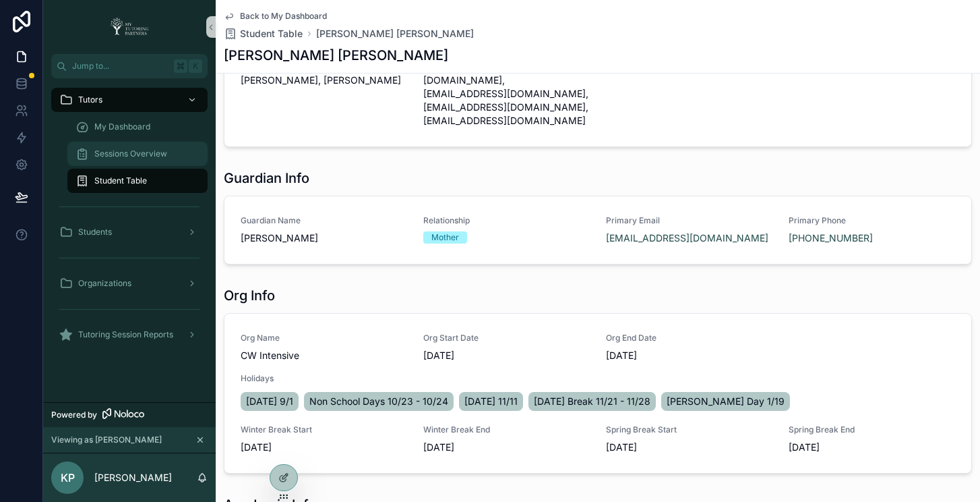  Describe the element at coordinates (129, 335) in the screenshot. I see `a: Tutoring Session Reports` at that location.